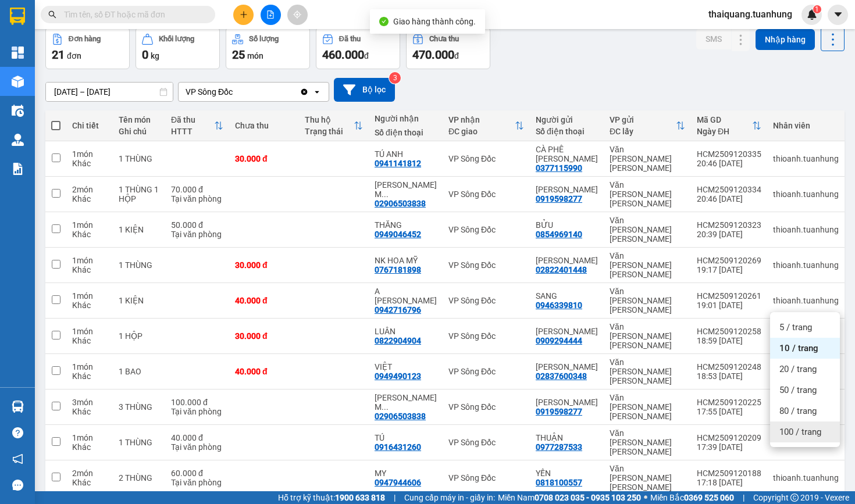 The height and width of the screenshot is (504, 855). What do you see at coordinates (729, 402) in the screenshot?
I see `div: HCM2509120225` at bounding box center [729, 402].